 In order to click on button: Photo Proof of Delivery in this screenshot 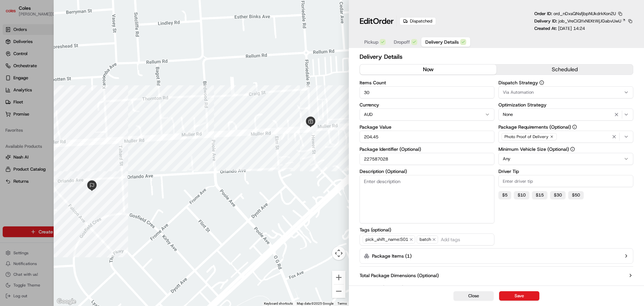, I will do `click(566, 137)`.